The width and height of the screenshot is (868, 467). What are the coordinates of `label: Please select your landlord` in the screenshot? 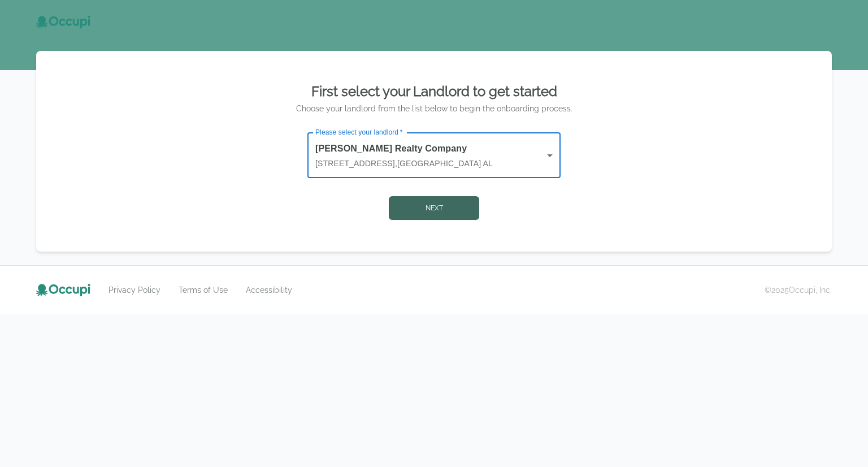 It's located at (359, 132).